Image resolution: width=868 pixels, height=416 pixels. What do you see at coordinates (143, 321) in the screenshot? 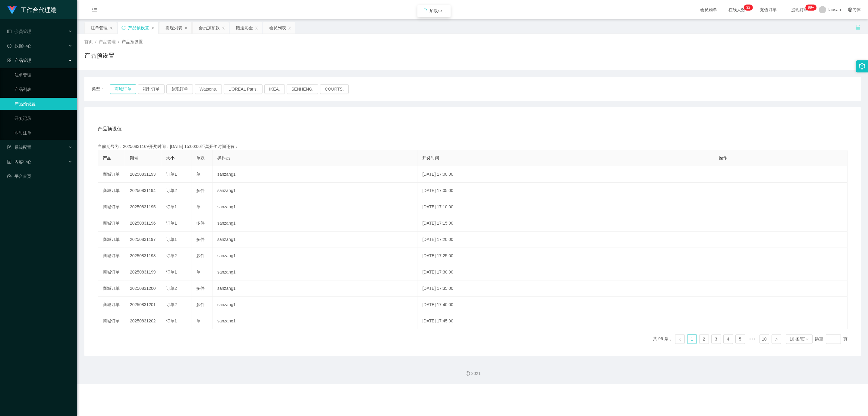
I see `td: 20250831202` at bounding box center [143, 321].